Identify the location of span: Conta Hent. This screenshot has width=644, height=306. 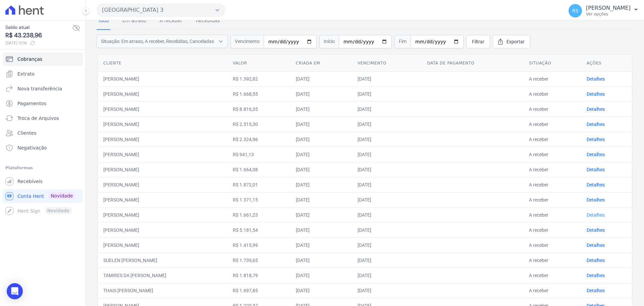
(30, 196).